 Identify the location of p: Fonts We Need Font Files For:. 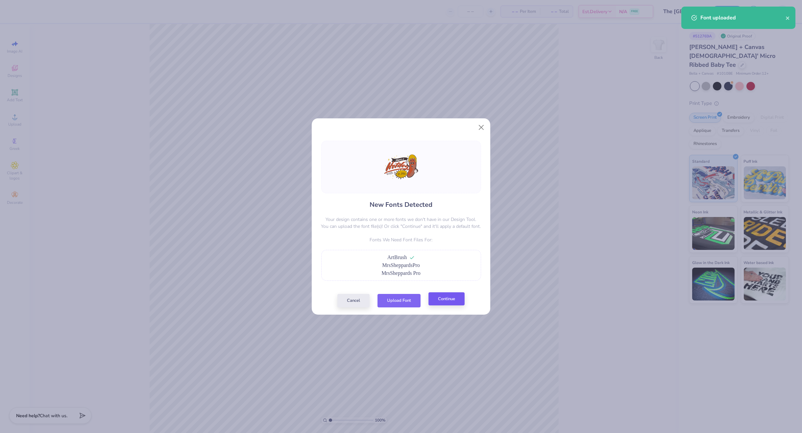
(401, 240).